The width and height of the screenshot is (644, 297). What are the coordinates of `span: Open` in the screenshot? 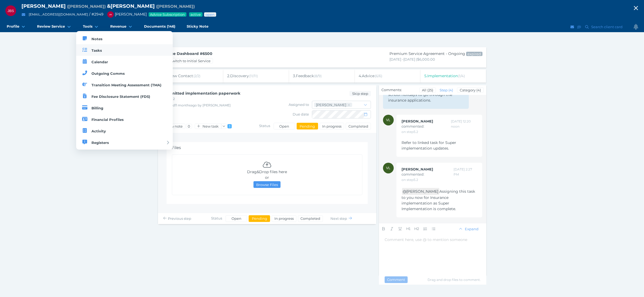 It's located at (236, 218).